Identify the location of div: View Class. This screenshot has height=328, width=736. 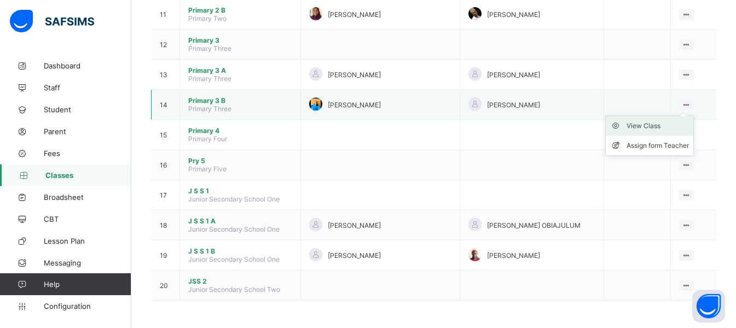
(657, 126).